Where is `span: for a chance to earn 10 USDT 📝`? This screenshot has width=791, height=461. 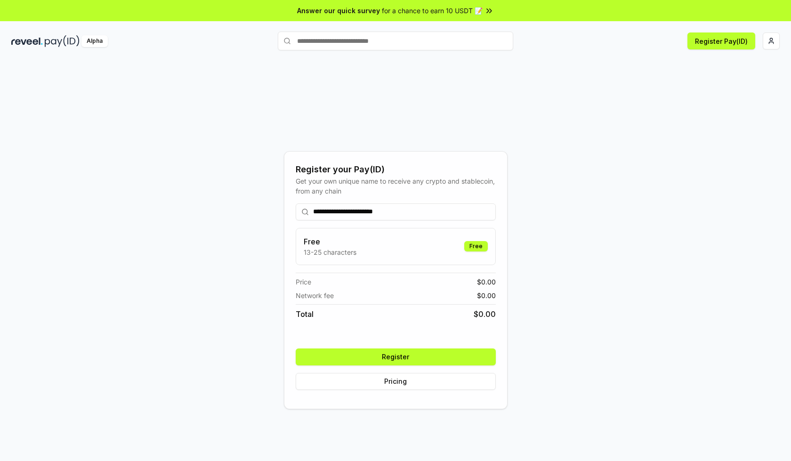 span: for a chance to earn 10 USDT 📝 is located at coordinates (432, 10).